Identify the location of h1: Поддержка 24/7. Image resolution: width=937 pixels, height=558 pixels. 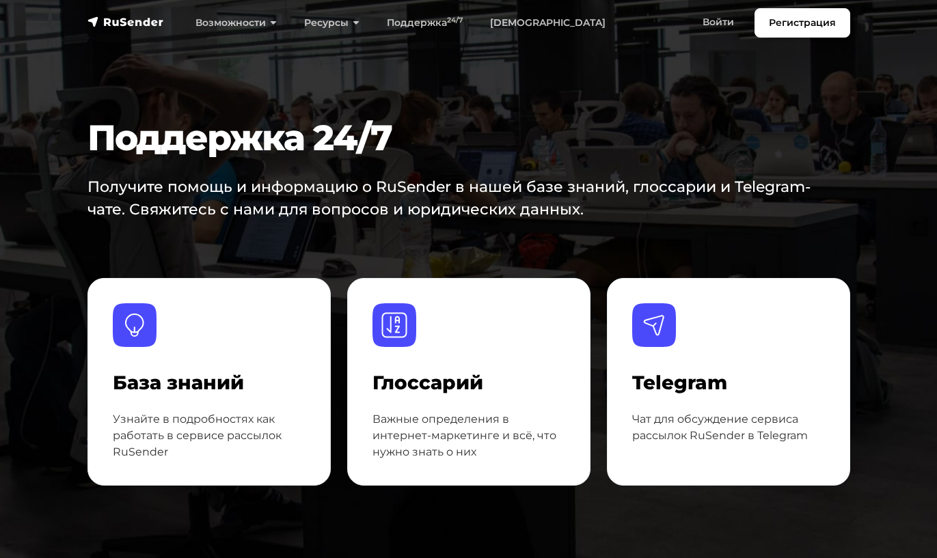
(469, 138).